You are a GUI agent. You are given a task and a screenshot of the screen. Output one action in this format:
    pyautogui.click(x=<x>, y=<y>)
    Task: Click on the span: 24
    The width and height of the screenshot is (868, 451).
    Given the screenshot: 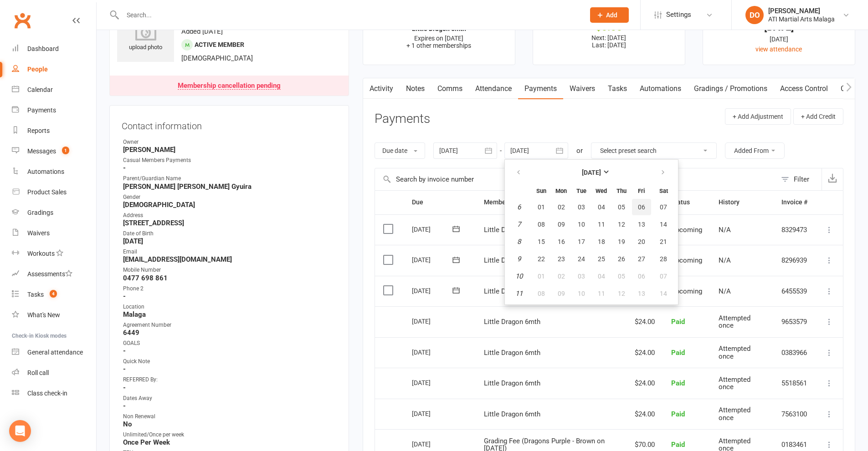 What is the action you would take?
    pyautogui.click(x=582, y=259)
    